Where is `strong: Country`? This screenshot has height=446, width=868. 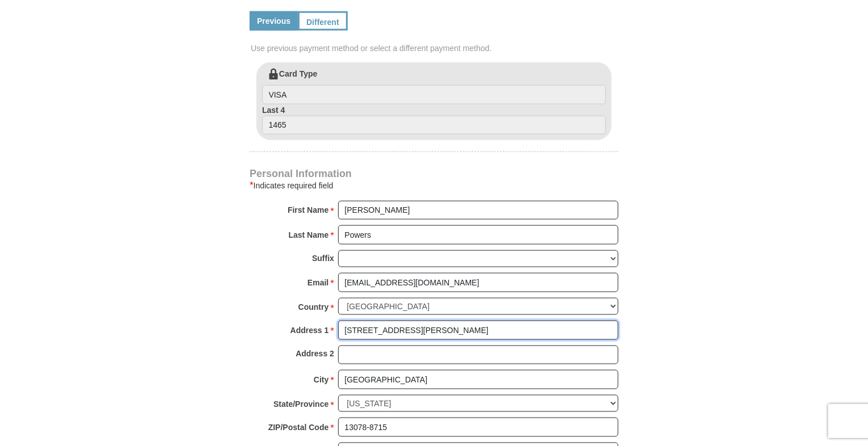
strong: Country is located at coordinates (314, 307).